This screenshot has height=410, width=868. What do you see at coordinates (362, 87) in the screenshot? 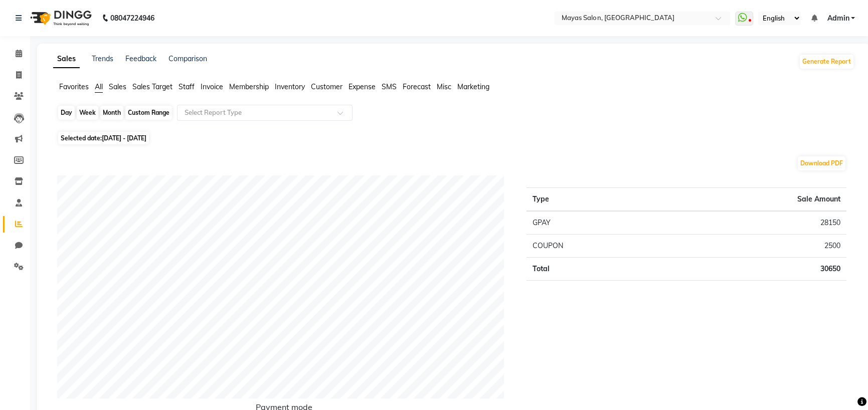
I see `span: Expense` at bounding box center [362, 87].